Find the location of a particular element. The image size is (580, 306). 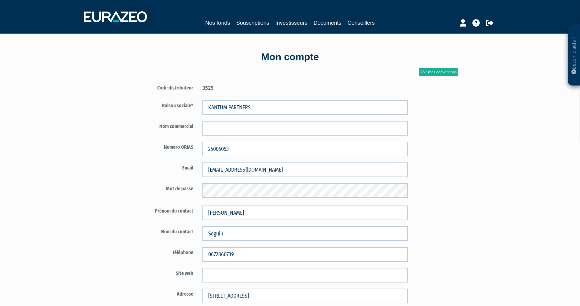

label: Code distributeur is located at coordinates (162, 87).